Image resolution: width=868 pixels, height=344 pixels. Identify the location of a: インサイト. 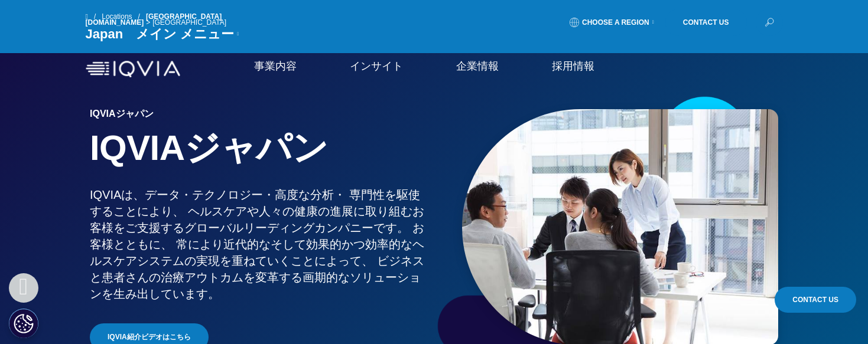
(376, 66).